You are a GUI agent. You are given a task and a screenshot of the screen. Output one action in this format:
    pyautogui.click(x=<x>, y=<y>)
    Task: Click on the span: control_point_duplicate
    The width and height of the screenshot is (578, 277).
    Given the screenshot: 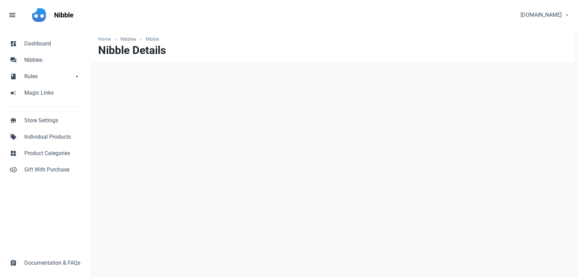 What is the action you would take?
    pyautogui.click(x=13, y=169)
    